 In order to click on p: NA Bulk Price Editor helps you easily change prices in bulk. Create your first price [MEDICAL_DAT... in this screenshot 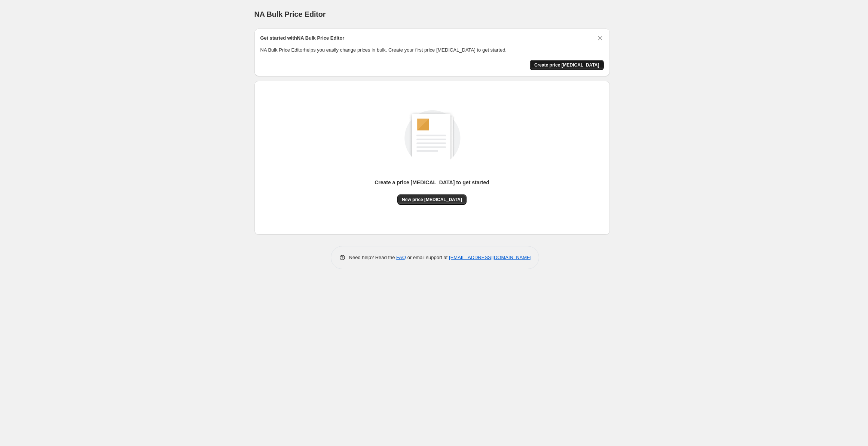, I will do `click(432, 50)`.